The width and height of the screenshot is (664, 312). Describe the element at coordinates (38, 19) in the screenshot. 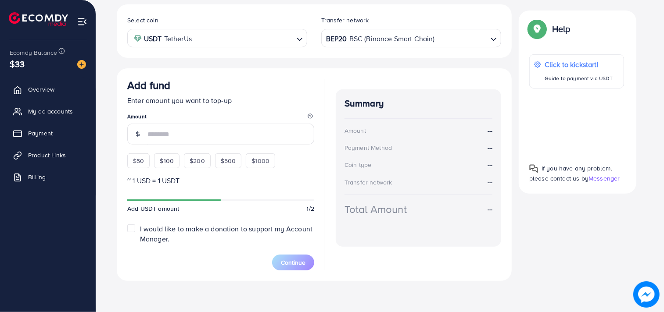

I see `img: logo` at that location.